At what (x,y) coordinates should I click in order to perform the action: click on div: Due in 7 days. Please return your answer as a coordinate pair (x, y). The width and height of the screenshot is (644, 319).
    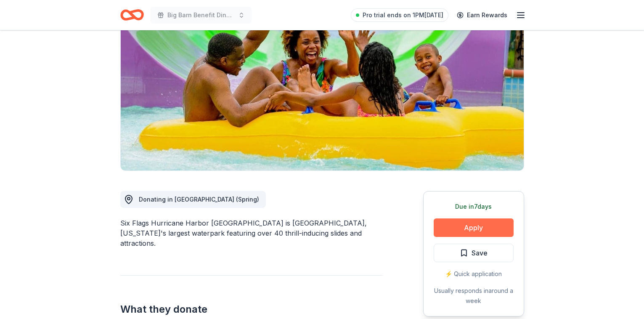
    Looking at the image, I should click on (474, 206).